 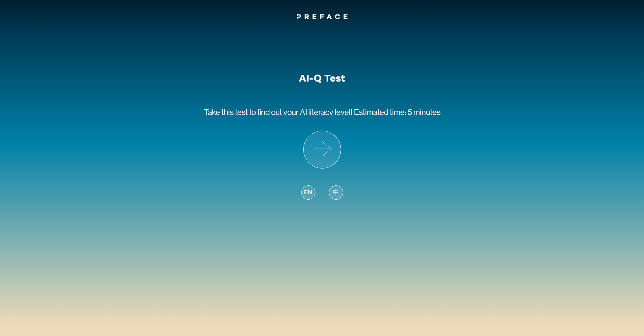 What do you see at coordinates (322, 79) in the screenshot?
I see `h1: AI-Q Test` at bounding box center [322, 79].